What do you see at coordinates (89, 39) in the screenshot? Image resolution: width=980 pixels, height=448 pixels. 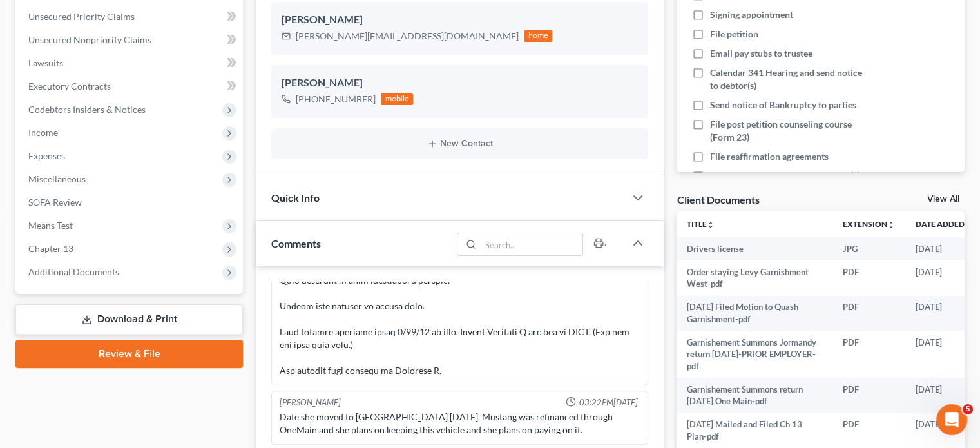 I see `span: Unsecured Nonpriority Claims` at bounding box center [89, 39].